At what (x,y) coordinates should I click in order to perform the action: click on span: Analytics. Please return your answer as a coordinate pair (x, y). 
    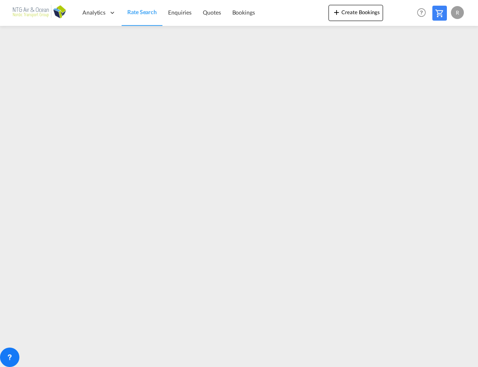
    Looking at the image, I should click on (94, 13).